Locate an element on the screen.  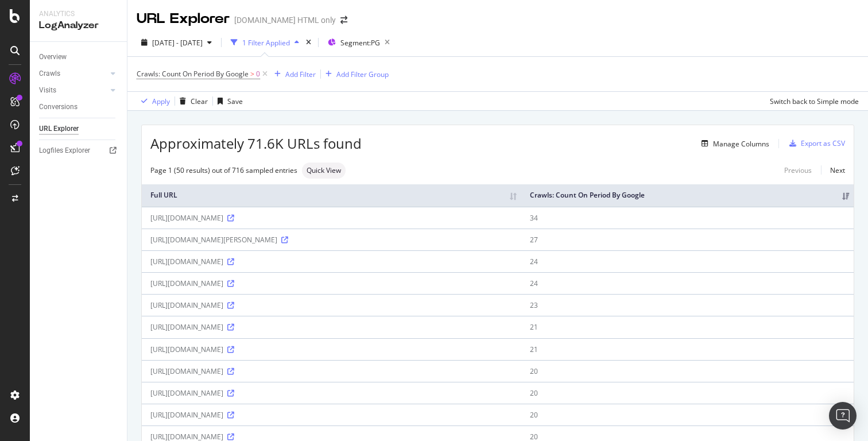
button: Segment:PG is located at coordinates (359, 42).